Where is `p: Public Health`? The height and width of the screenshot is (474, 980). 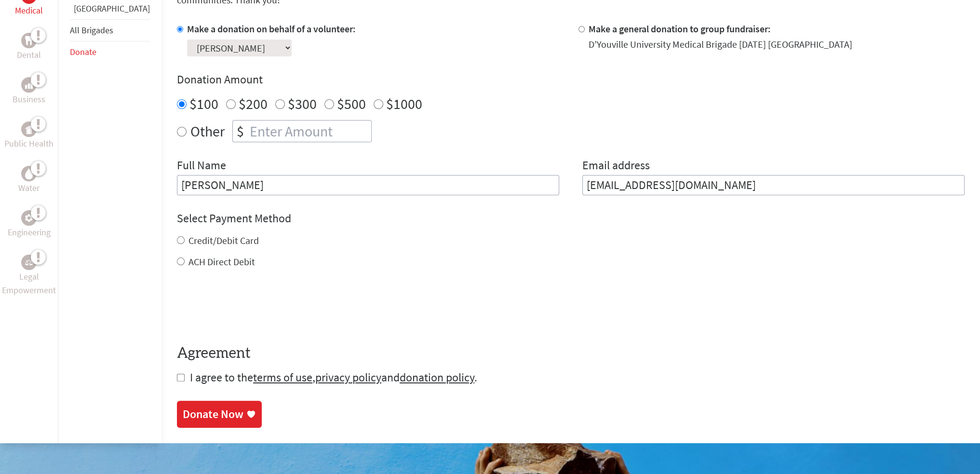
p: Public Health is located at coordinates (29, 144).